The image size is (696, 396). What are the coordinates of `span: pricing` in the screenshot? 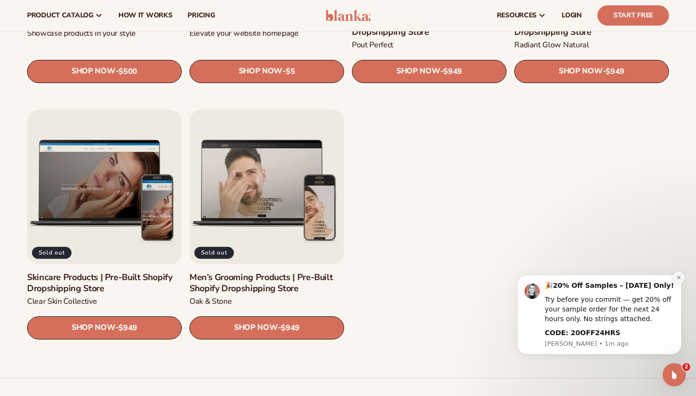 It's located at (201, 15).